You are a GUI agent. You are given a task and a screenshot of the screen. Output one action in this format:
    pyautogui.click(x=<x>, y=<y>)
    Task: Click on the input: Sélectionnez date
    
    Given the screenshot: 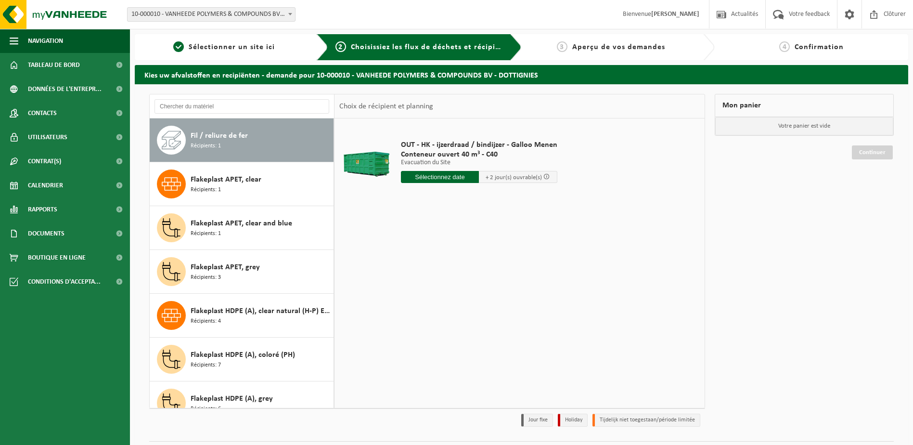 What is the action you would take?
    pyautogui.click(x=440, y=177)
    